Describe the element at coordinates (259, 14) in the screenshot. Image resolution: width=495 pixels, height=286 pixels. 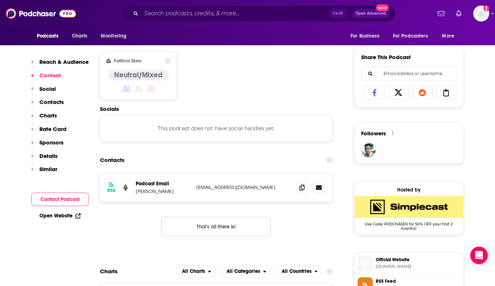
I see `div: Search podcasts, credits, & more...` at that location.